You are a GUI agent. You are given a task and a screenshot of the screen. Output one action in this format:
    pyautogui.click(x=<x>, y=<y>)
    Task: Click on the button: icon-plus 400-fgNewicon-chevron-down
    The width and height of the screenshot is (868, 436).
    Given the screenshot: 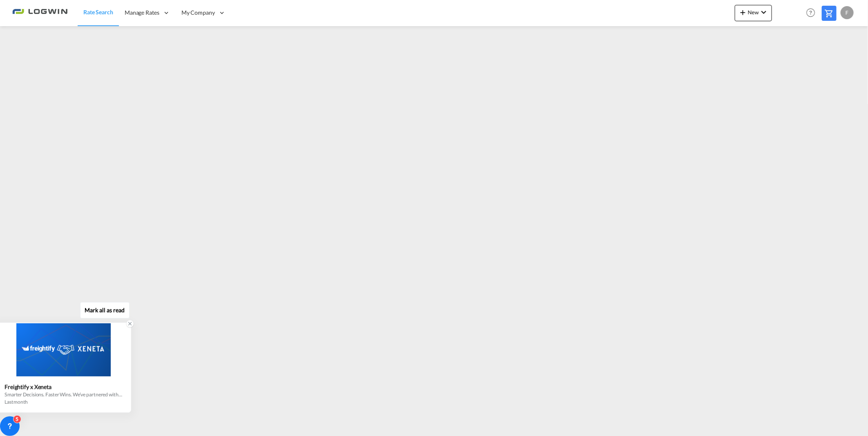 What is the action you would take?
    pyautogui.click(x=753, y=13)
    